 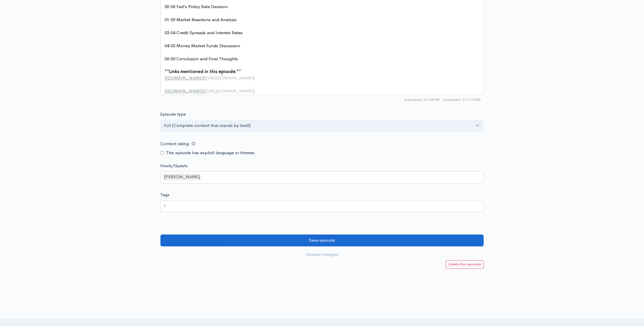 What do you see at coordinates (173, 114) in the screenshot?
I see `label: Episode type` at bounding box center [173, 114].